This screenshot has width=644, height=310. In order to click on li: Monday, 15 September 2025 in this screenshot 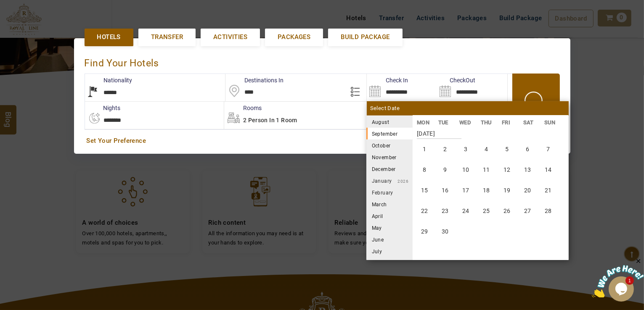, I will do `click(424, 191)`.